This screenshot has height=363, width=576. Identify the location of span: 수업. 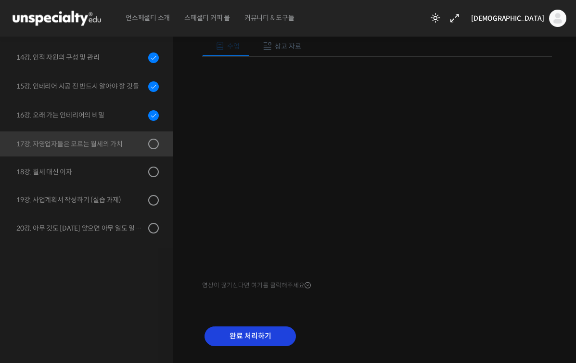
(233, 46).